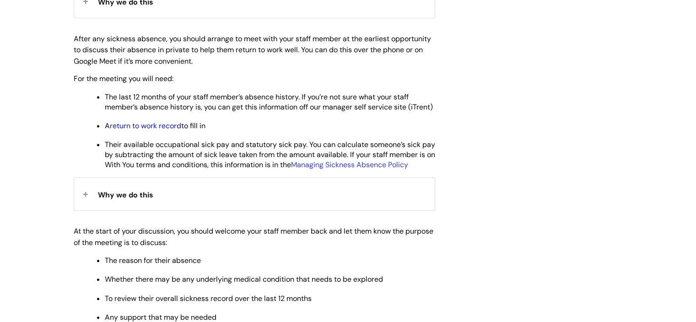  What do you see at coordinates (270, 154) in the screenshot?
I see `span: Their available occupational sick pay and statutory sick pay. You can calculate someone’s sick pa...` at bounding box center [270, 154].